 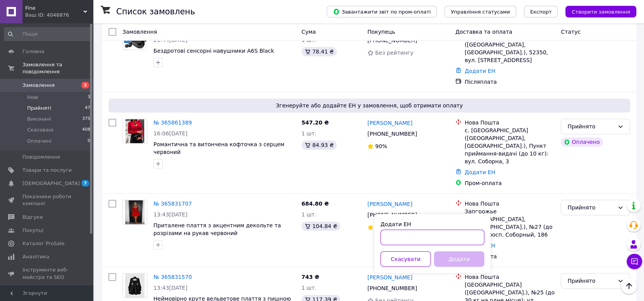 What do you see at coordinates (39, 108) in the screenshot?
I see `span: Прийняті` at bounding box center [39, 108].